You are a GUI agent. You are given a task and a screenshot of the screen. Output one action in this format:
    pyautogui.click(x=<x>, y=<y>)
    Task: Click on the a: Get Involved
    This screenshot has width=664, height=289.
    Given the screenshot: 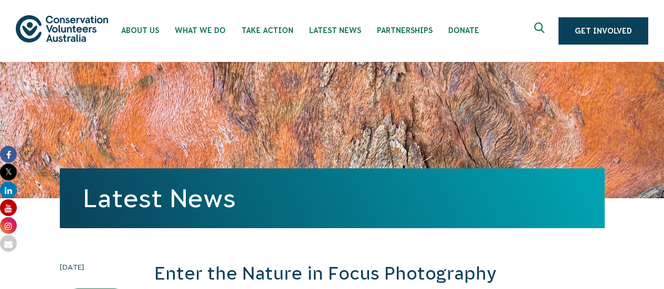 What is the action you would take?
    pyautogui.click(x=603, y=31)
    